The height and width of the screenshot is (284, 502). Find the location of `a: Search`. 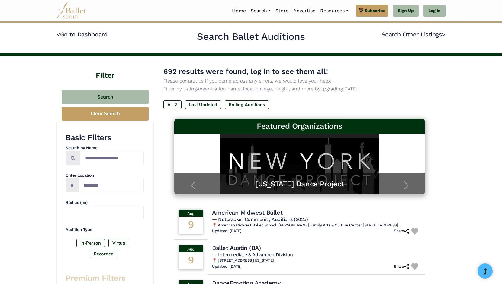

a: Search is located at coordinates (260, 11).